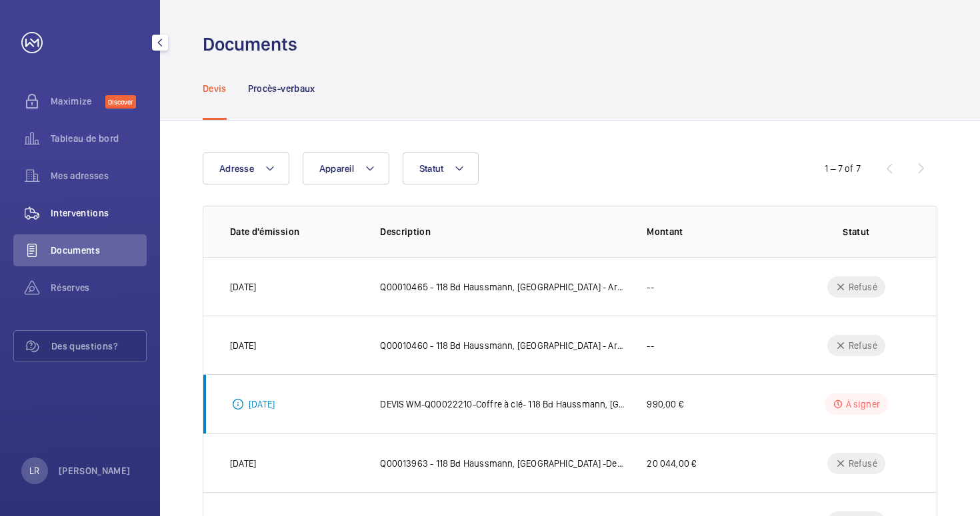  What do you see at coordinates (671, 463) in the screenshot?
I see `p: 20 044,00 €` at bounding box center [671, 463].